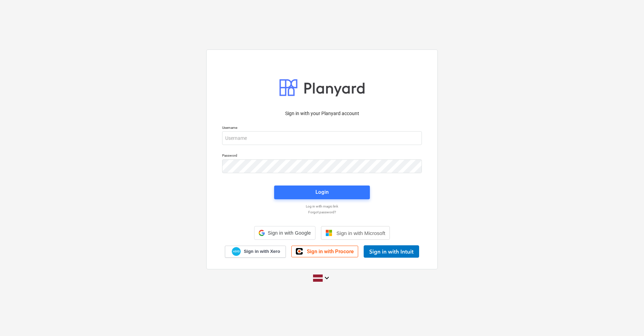 Image resolution: width=644 pixels, height=336 pixels. I want to click on a: Sign in with Procore, so click(325, 252).